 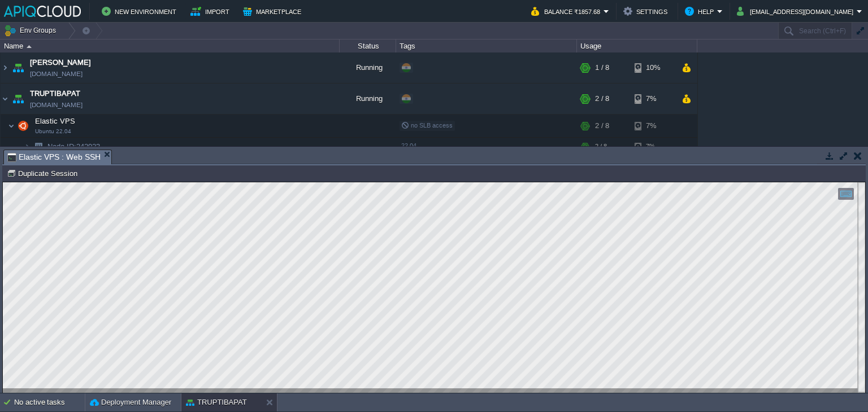 I want to click on span: Node ID:, so click(x=61, y=146).